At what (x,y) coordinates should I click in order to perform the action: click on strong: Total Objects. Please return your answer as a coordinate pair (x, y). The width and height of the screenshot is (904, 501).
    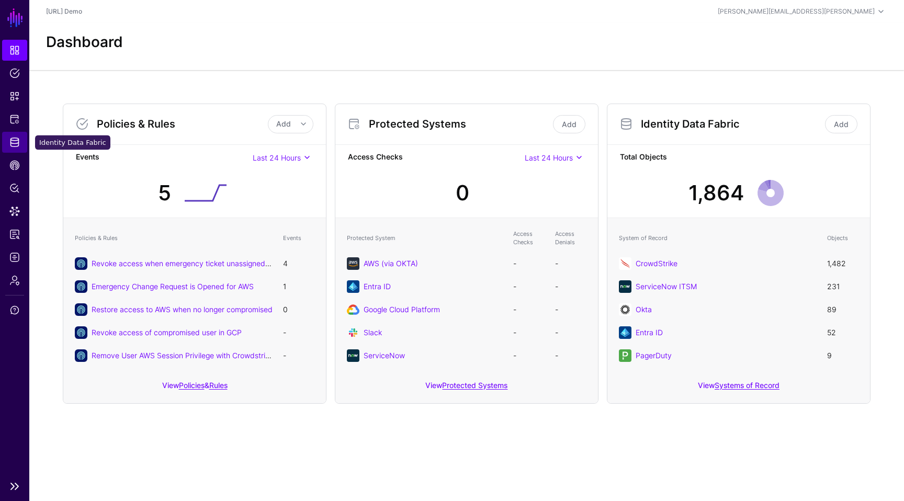
    Looking at the image, I should click on (738, 157).